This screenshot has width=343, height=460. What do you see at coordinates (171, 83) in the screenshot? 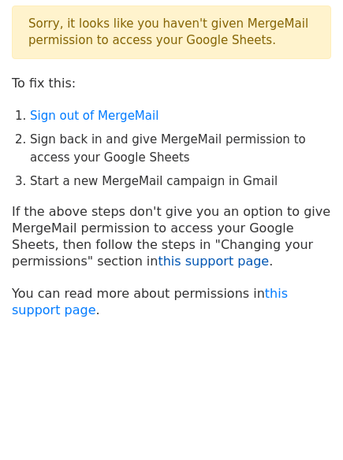
I see `p: To fix this:` at bounding box center [171, 83].